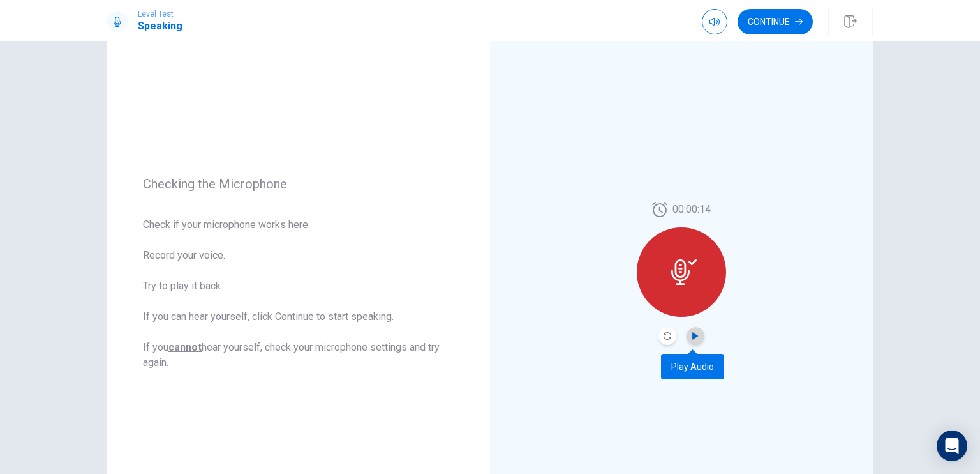 The height and width of the screenshot is (474, 980). I want to click on span: Level Test, so click(160, 14).